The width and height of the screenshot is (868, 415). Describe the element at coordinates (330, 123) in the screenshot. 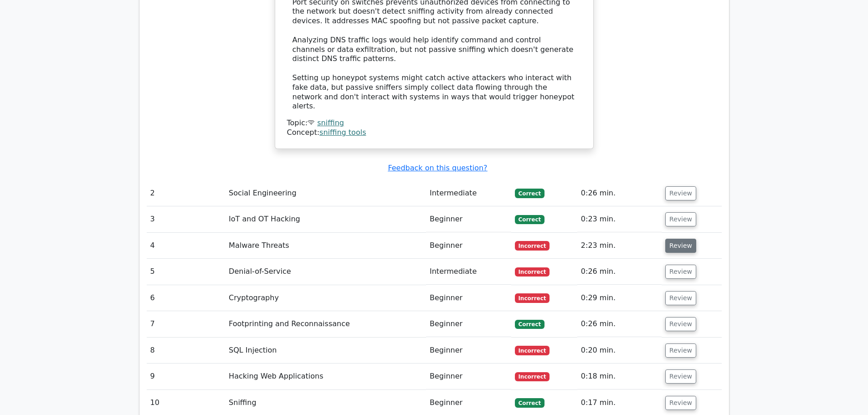

I see `a: sniffing` at that location.